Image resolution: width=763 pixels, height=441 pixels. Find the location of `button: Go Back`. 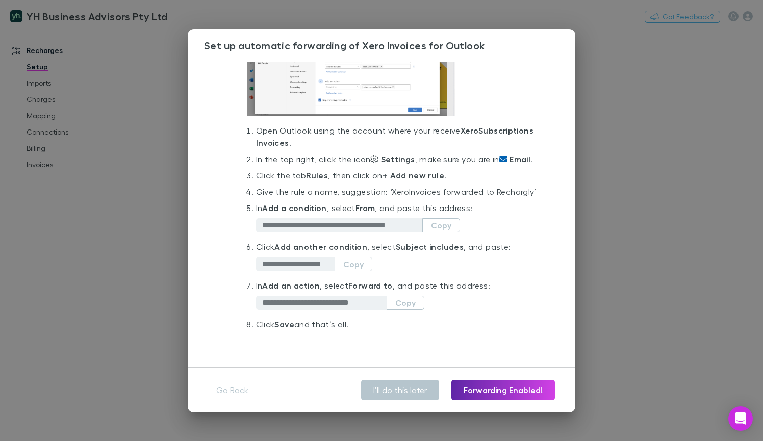

button: Go Back is located at coordinates (232, 390).